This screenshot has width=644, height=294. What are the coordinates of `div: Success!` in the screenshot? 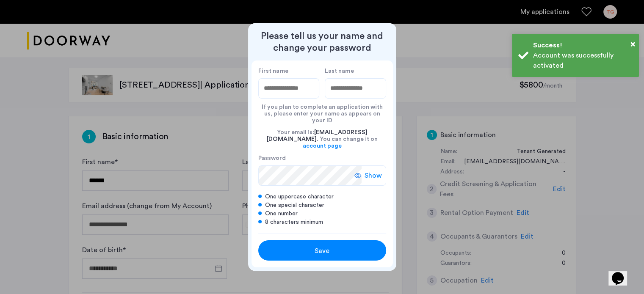 It's located at (583, 45).